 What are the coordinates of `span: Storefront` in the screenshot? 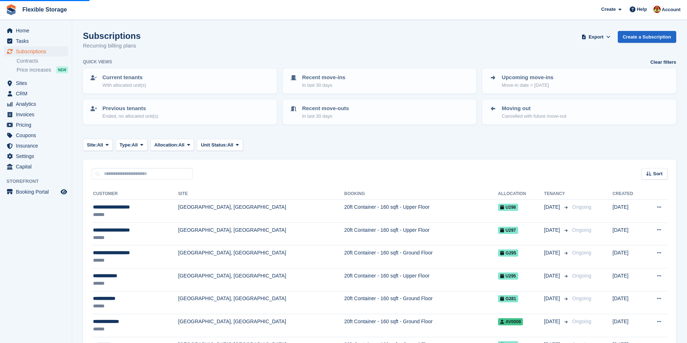 It's located at (39, 182).